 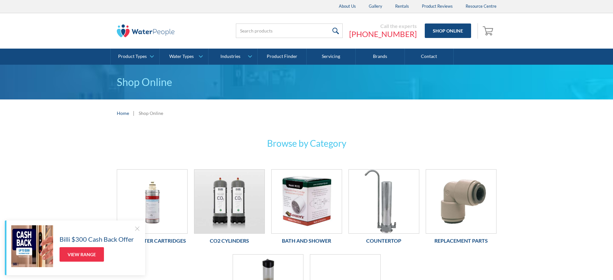 What do you see at coordinates (307, 208) in the screenshot?
I see `a: Bath and ShowerBath and Shower` at bounding box center [307, 208].